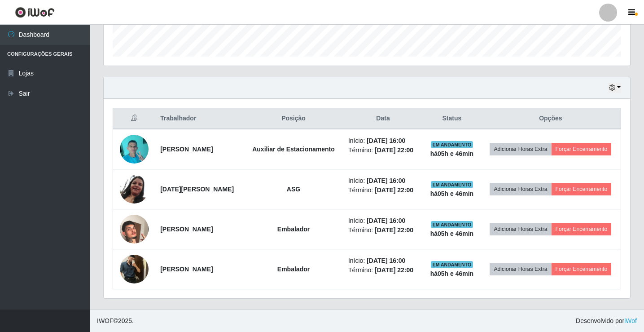  I want to click on th: Status, so click(452, 119).